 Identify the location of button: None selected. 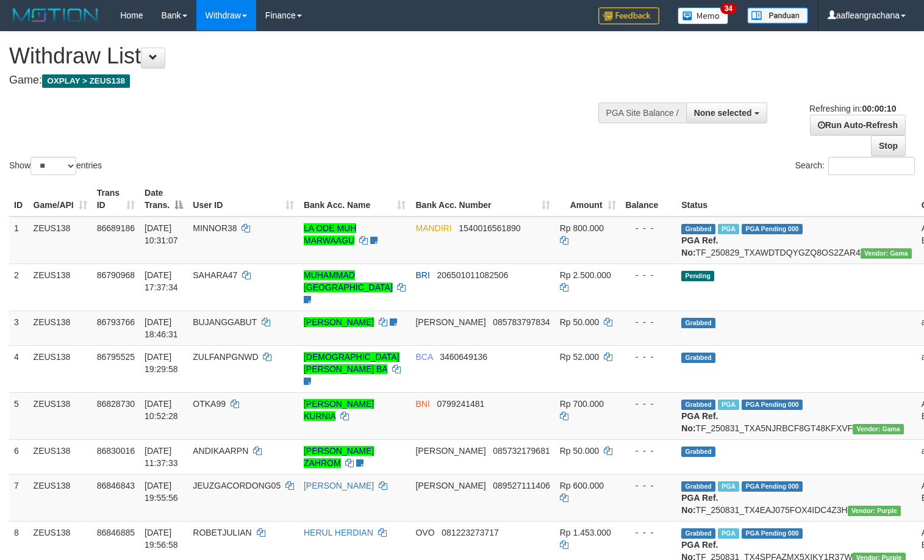
(726, 113).